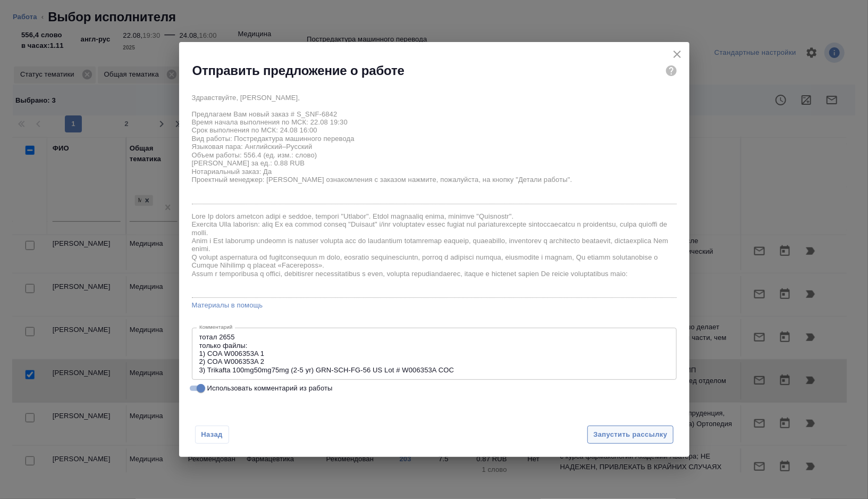 This screenshot has height=499, width=868. What do you see at coordinates (434, 353) in the screenshot?
I see `textarea: тотал 2655 только файлы: 1) COA W006353A 1 2) COA W006353A 2 3) Trikafta 100mg50mg75mg (2-5 yr) G...` at bounding box center [434, 353].